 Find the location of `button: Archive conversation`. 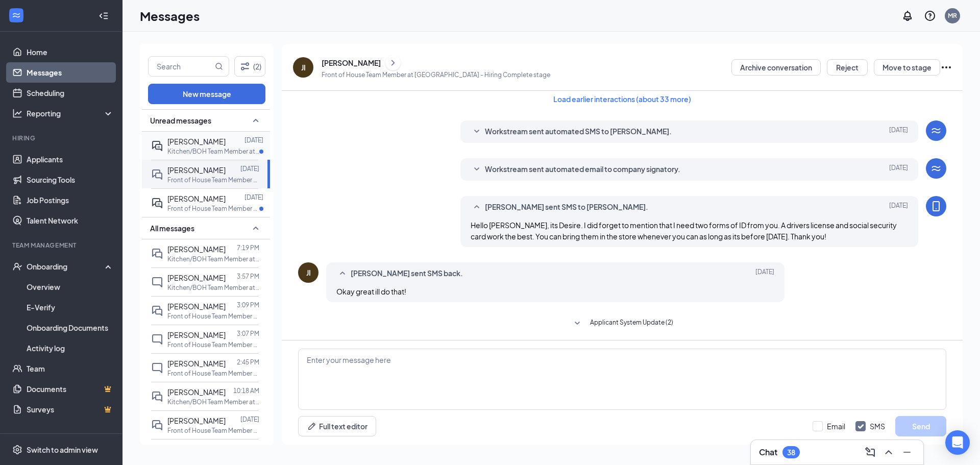

button: Archive conversation is located at coordinates (775, 67).